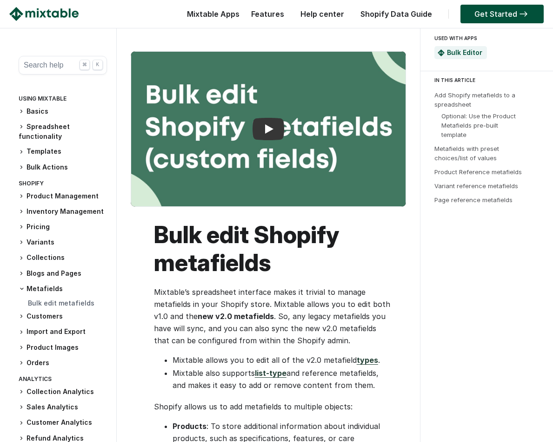 Image resolution: width=553 pixels, height=442 pixels. Describe the element at coordinates (268, 14) in the screenshot. I see `a: Features` at that location.